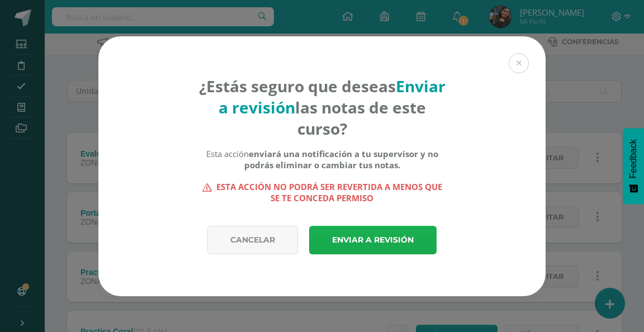 This screenshot has width=644, height=332. I want to click on div: Esta acción, so click(322, 159).